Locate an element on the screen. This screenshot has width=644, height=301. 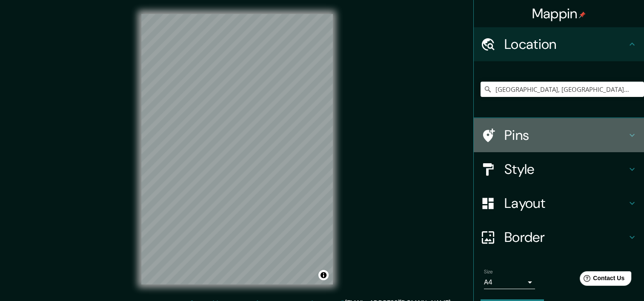
h4: Pins is located at coordinates (566, 135).